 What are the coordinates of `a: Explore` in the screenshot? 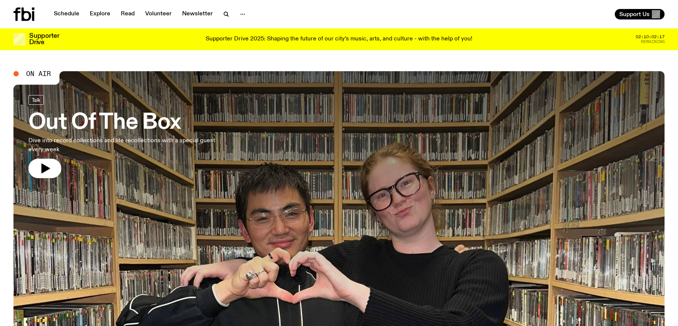 It's located at (100, 14).